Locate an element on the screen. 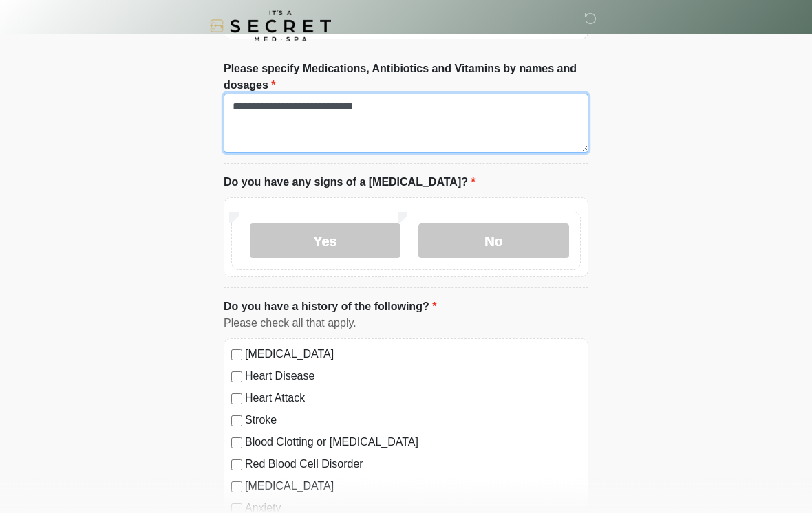  label: Please specify Medications, Antibiotics and Vitamins by names and dosages is located at coordinates (406, 77).